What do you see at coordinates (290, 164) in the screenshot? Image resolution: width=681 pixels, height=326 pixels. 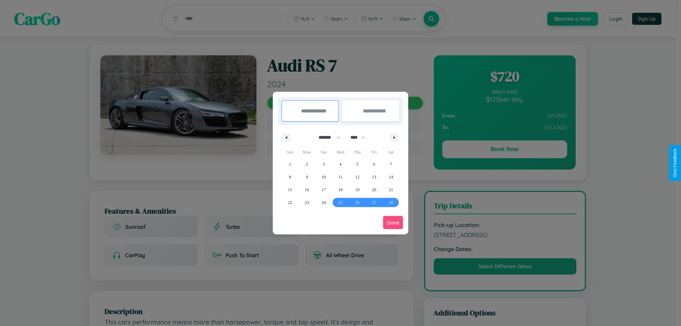 I see `button: 1` at bounding box center [290, 164].